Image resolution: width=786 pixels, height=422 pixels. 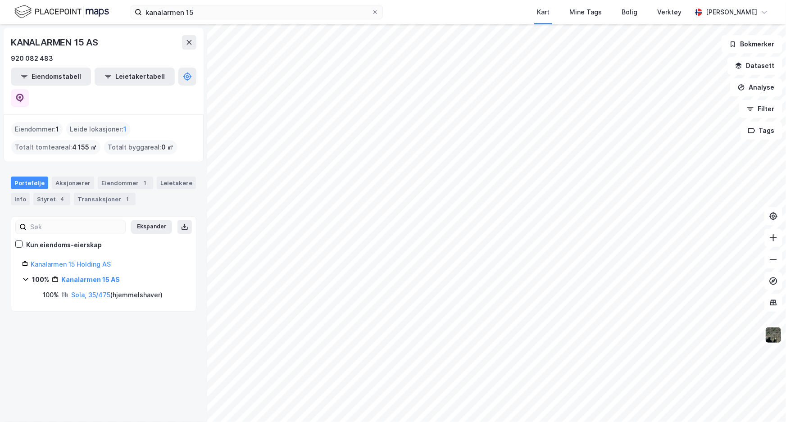 What do you see at coordinates (167, 147) in the screenshot?
I see `span: 0 ㎡` at bounding box center [167, 147].